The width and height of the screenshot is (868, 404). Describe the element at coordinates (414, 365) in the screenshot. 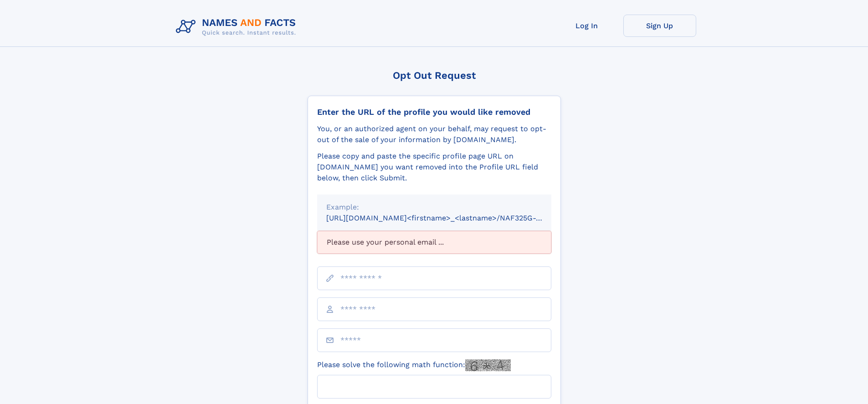

I see `label: Please solve the following math function:` at that location.